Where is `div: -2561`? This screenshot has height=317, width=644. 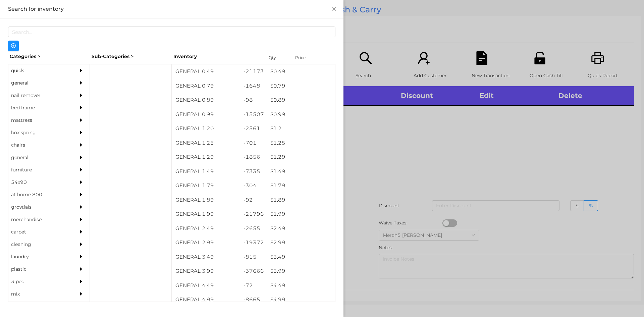
div: -2561 is located at coordinates (253, 128).